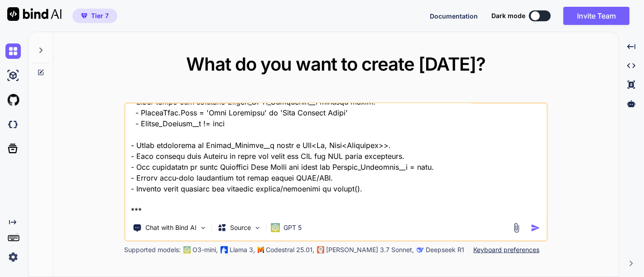 The width and height of the screenshot is (644, 277). Describe the element at coordinates (84, 16) in the screenshot. I see `img: premium` at that location.